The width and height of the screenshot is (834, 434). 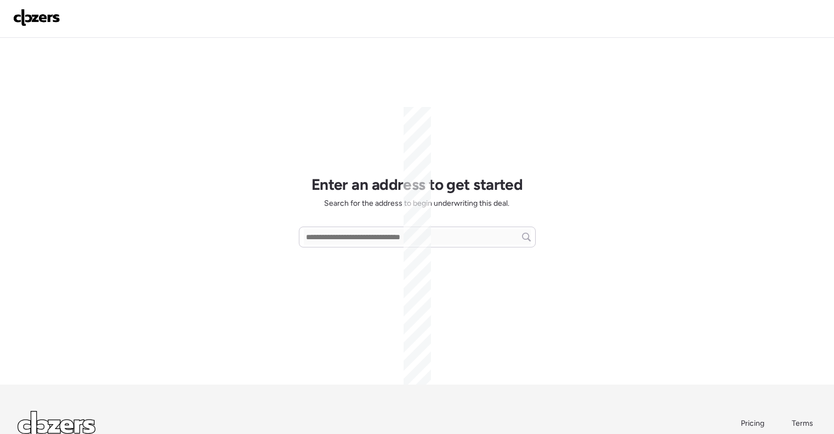 I want to click on a: Terms, so click(x=803, y=423).